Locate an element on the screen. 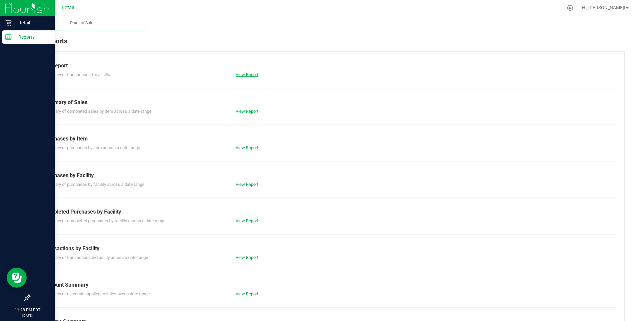 The image size is (638, 321). div: Summary of Sales is located at coordinates (327, 102).